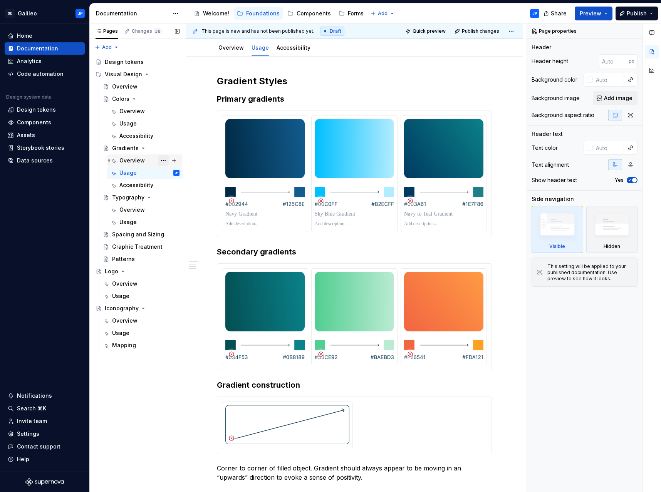  What do you see at coordinates (27, 13) in the screenshot?
I see `div: Galileo` at bounding box center [27, 13].